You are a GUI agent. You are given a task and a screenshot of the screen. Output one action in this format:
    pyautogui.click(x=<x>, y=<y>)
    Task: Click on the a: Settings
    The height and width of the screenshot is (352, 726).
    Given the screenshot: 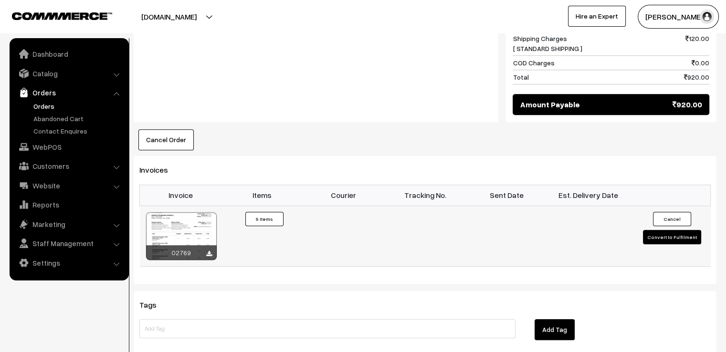 What is the action you would take?
    pyautogui.click(x=69, y=263)
    